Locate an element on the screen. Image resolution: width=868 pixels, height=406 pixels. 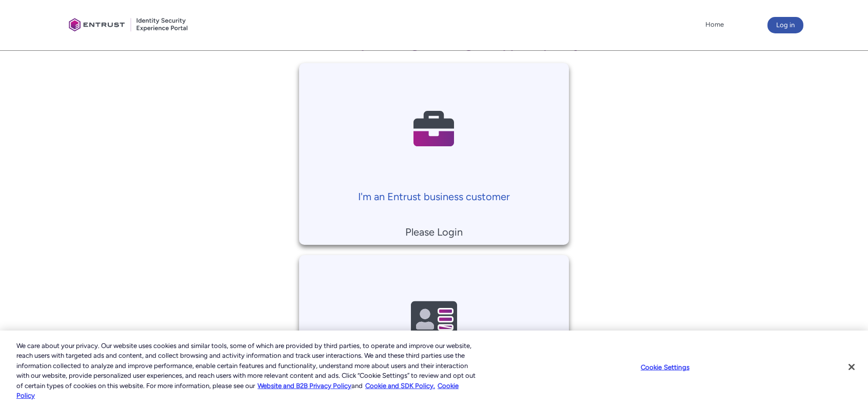
a: Cookie and SDK Policy. is located at coordinates (400, 385).